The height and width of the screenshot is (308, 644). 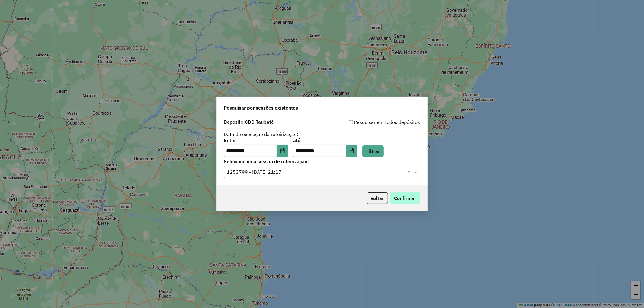 I want to click on button: Voltar, so click(x=377, y=198).